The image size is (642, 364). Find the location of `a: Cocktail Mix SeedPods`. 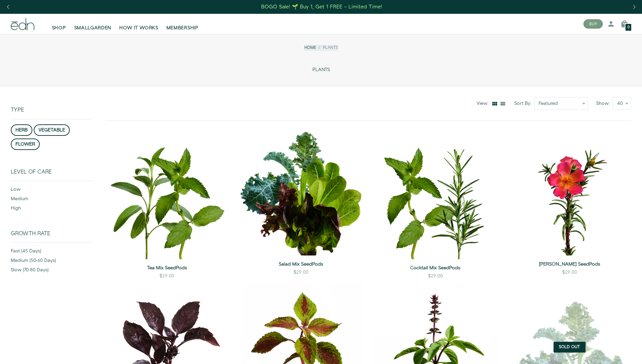

a: Cocktail Mix SeedPods is located at coordinates (435, 268).